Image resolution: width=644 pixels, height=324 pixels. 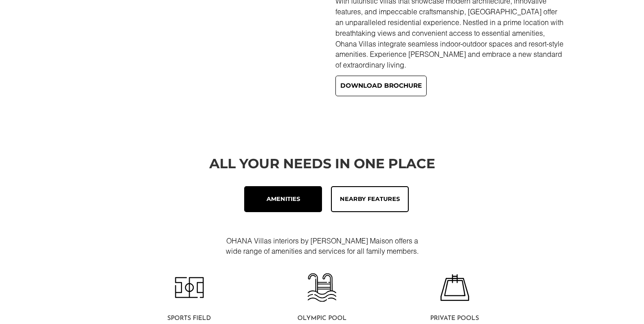 I want to click on span: Olympic Pool, so click(x=322, y=318).